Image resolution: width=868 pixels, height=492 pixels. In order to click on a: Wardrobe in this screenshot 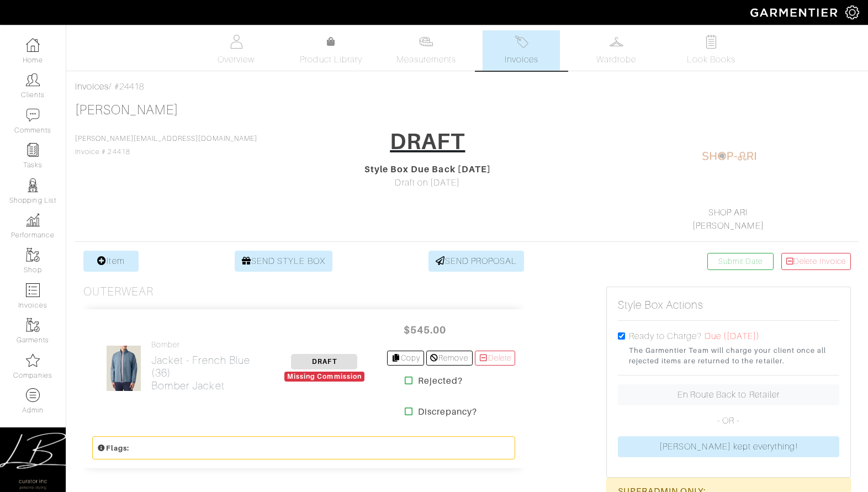, I will do `click(616, 50)`.